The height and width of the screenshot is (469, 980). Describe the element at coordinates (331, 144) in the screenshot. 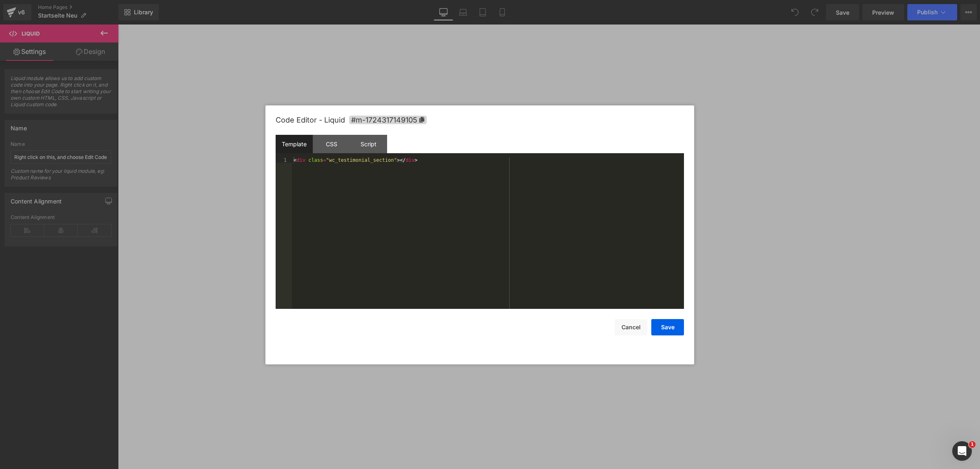

I see `div: CSS` at that location.